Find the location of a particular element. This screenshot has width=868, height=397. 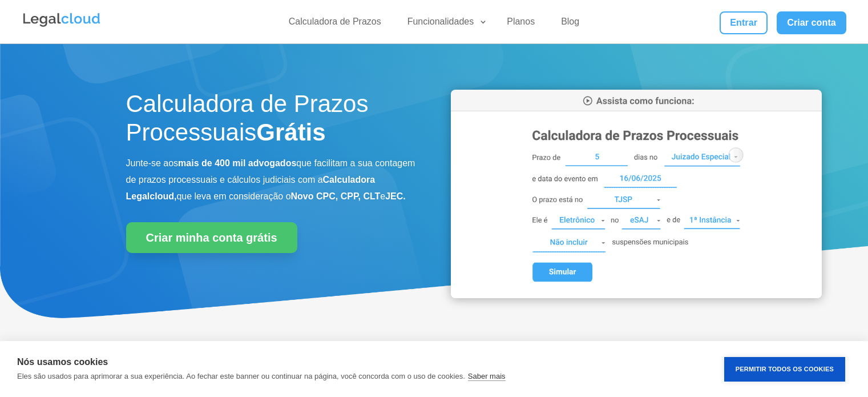

a: Entrar is located at coordinates (744, 23).